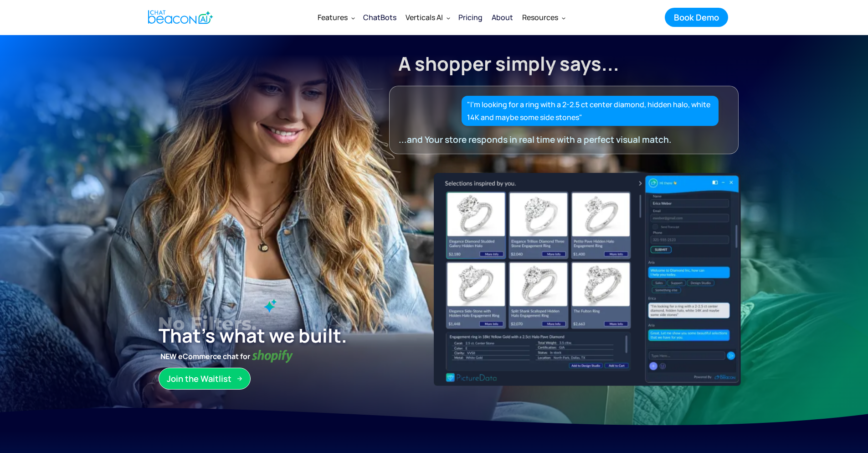 Image resolution: width=868 pixels, height=453 pixels. I want to click on div: ChatBots, so click(380, 17).